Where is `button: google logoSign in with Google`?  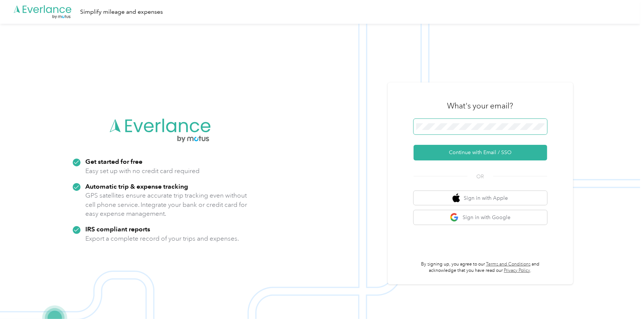
button: google logoSign in with Google is located at coordinates (480, 217).